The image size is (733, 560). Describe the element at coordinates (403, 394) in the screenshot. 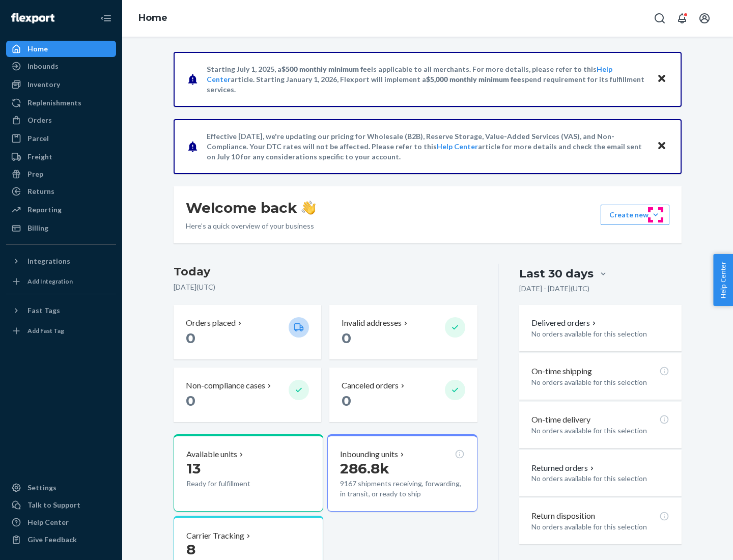

I see `button: Canceled orders 0` at that location.